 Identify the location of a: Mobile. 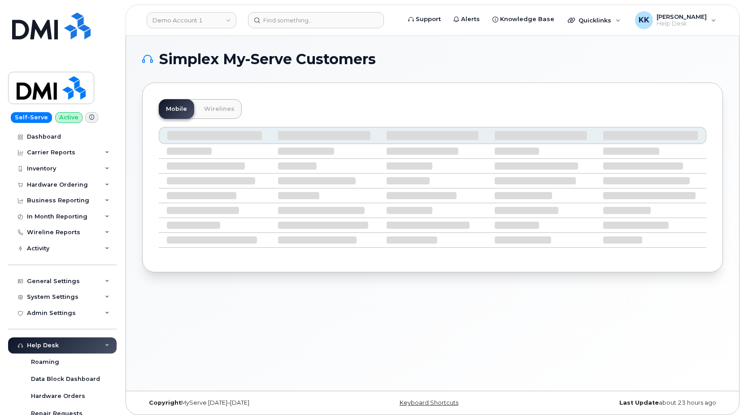
(176, 109).